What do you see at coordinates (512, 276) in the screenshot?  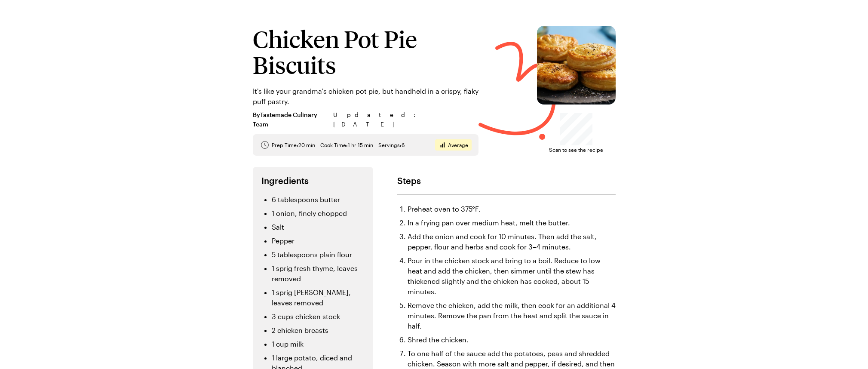 I see `li: Pour in the chicken stock and bring to a boil. Reduce to low heat and add the chicken, then simme...` at bounding box center [512, 276].